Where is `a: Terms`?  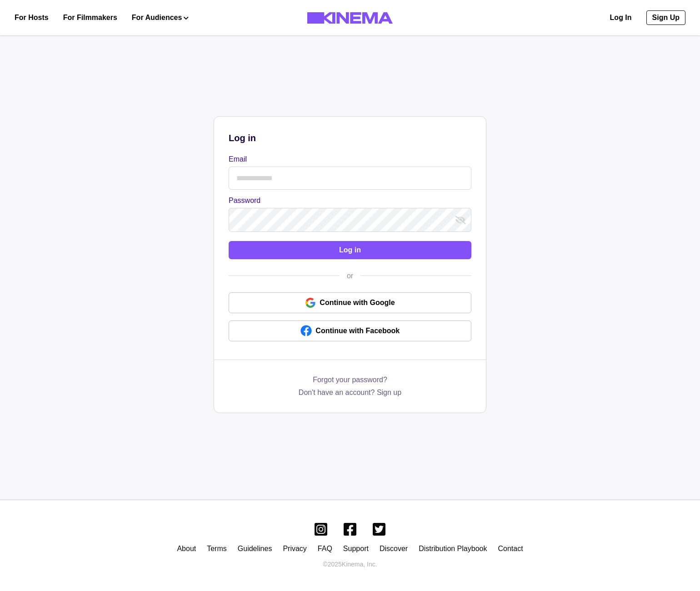
a: Terms is located at coordinates (216, 549).